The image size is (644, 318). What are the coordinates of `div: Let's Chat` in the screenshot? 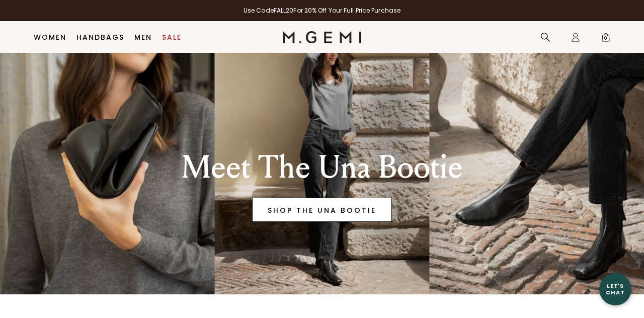 It's located at (616, 289).